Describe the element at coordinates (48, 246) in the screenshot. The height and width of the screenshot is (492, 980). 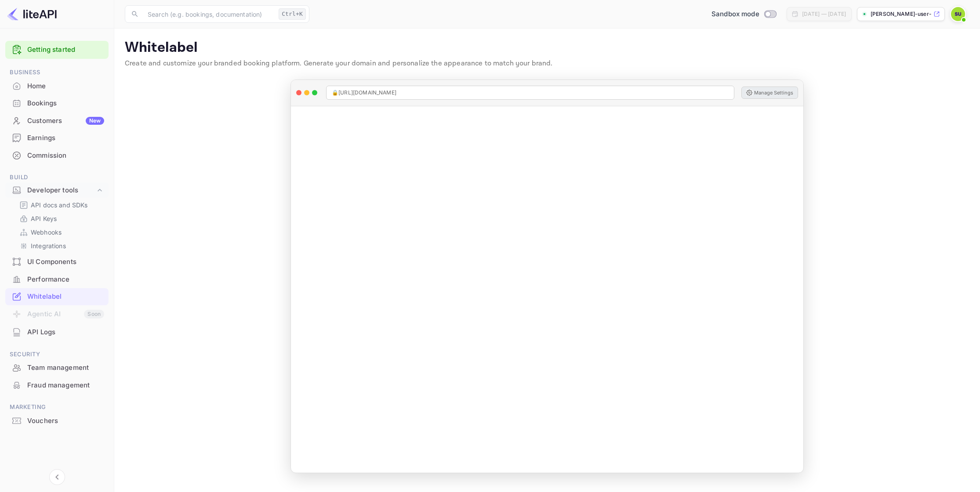
I see `p: Integrations` at that location.